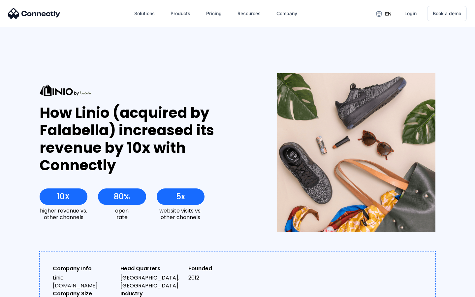  Describe the element at coordinates (63, 197) in the screenshot. I see `div: 10X` at that location.